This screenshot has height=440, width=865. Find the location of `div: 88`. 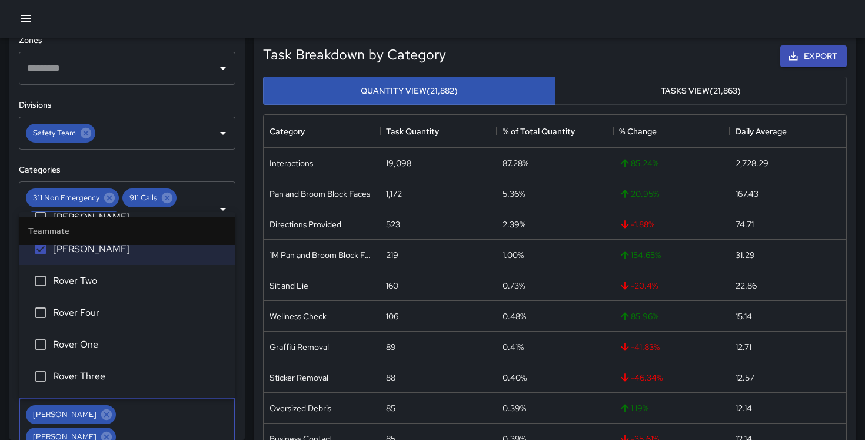

div: 88 is located at coordinates (391, 377).